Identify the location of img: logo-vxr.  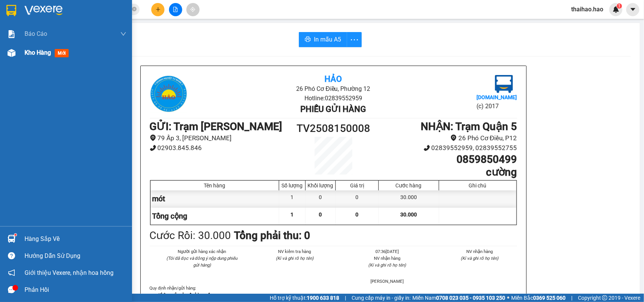
(12, 10).